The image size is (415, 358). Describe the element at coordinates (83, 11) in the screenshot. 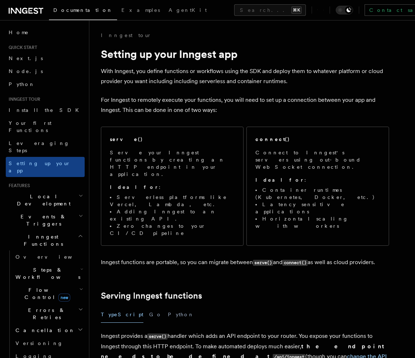

I see `a: Documentation` at that location.